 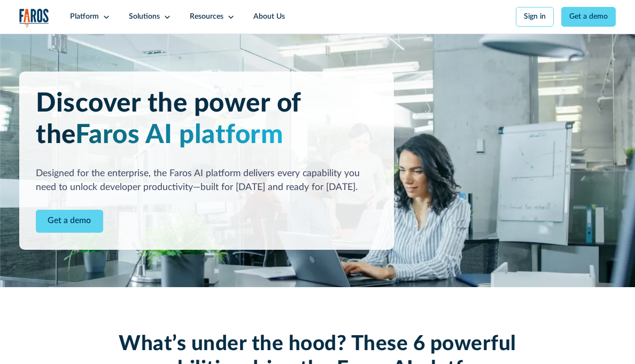 I want to click on div: Resources, so click(x=207, y=16).